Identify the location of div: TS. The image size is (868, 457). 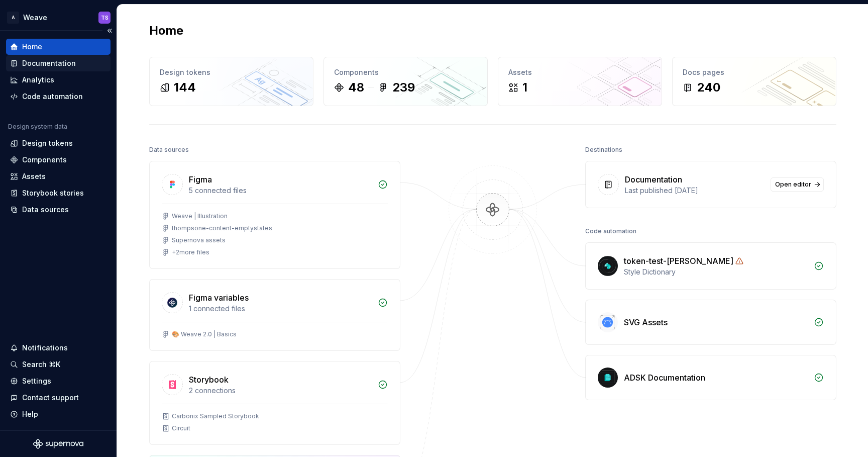
(104, 18).